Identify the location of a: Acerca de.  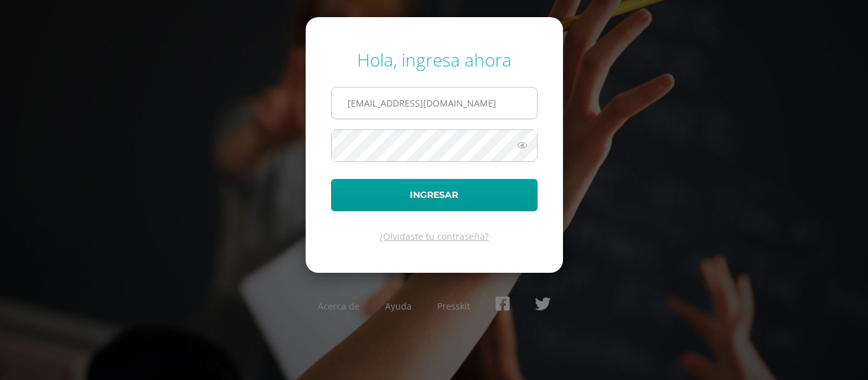
(338, 306).